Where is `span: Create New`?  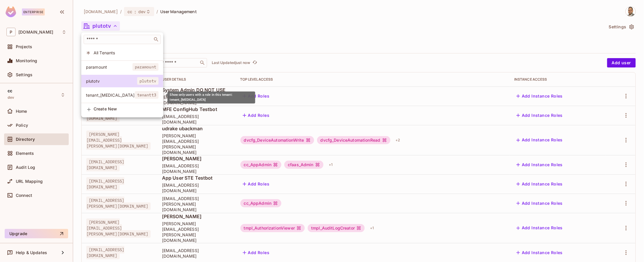
span: Create New is located at coordinates (126, 109).